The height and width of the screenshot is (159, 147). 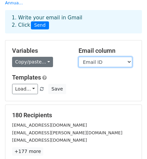 What do you see at coordinates (73, 22) in the screenshot?
I see `div: 1. Write your email in Gmail 2. Click` at bounding box center [73, 22].